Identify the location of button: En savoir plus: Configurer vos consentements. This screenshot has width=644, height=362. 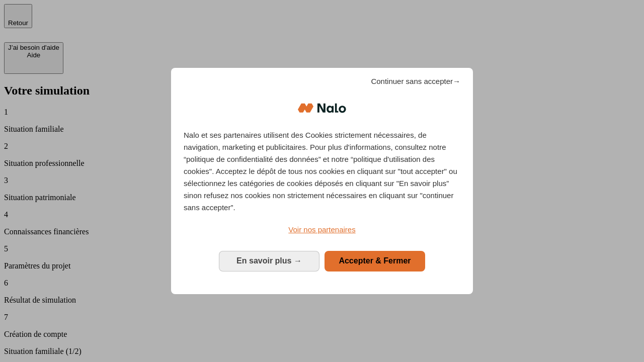
(269, 261).